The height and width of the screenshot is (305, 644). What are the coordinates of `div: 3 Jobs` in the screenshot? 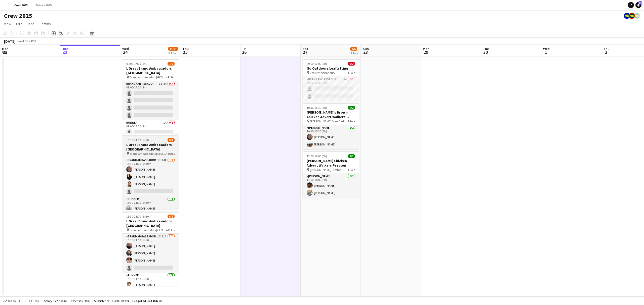 It's located at (173, 53).